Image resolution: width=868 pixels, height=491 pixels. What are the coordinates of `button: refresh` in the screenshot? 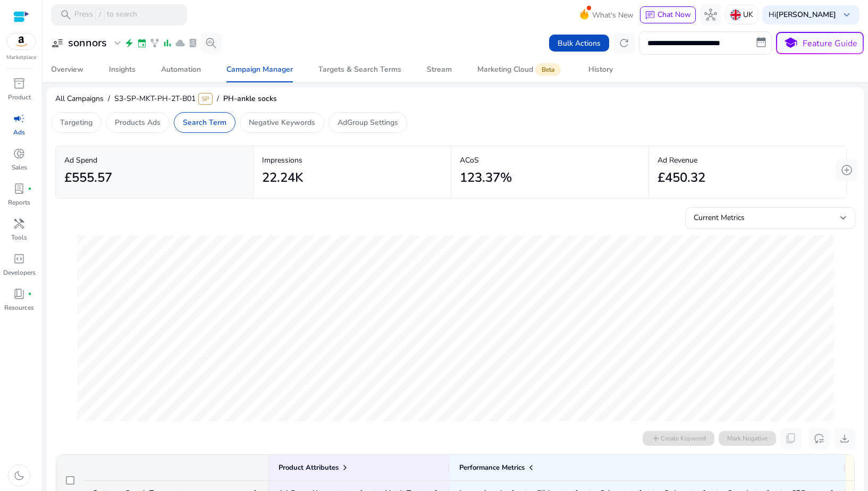 It's located at (624, 43).